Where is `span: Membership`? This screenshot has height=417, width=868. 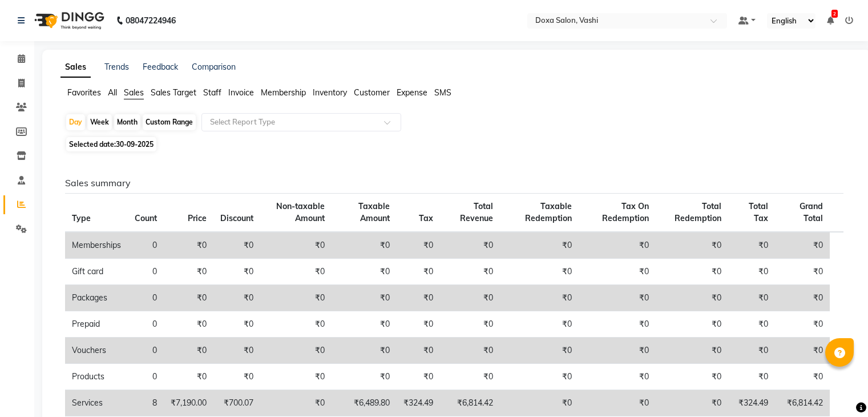 span: Membership is located at coordinates (283, 92).